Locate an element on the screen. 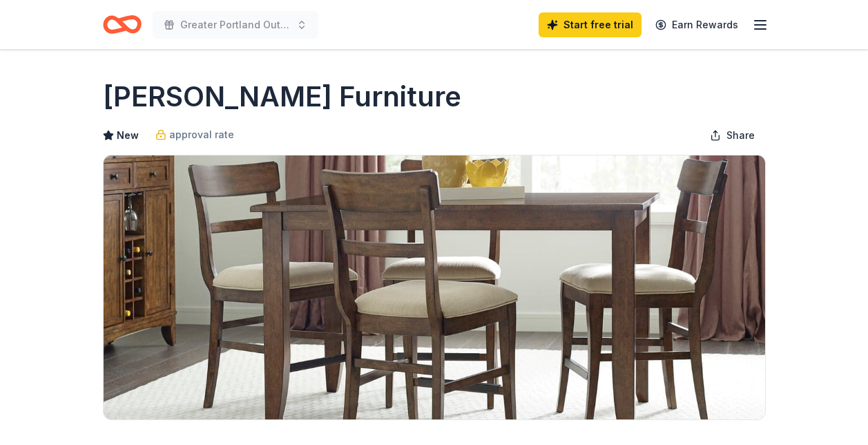  span: New is located at coordinates (127, 136).